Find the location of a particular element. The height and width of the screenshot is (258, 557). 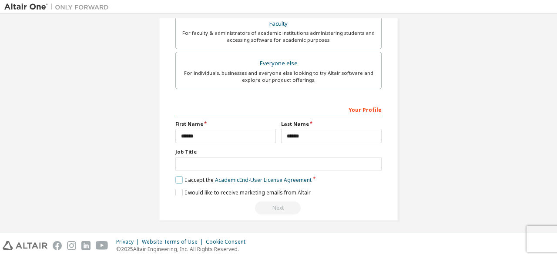

div: For faculty & administrators of academic institutions administering students and accessing softwa... is located at coordinates (278, 37).